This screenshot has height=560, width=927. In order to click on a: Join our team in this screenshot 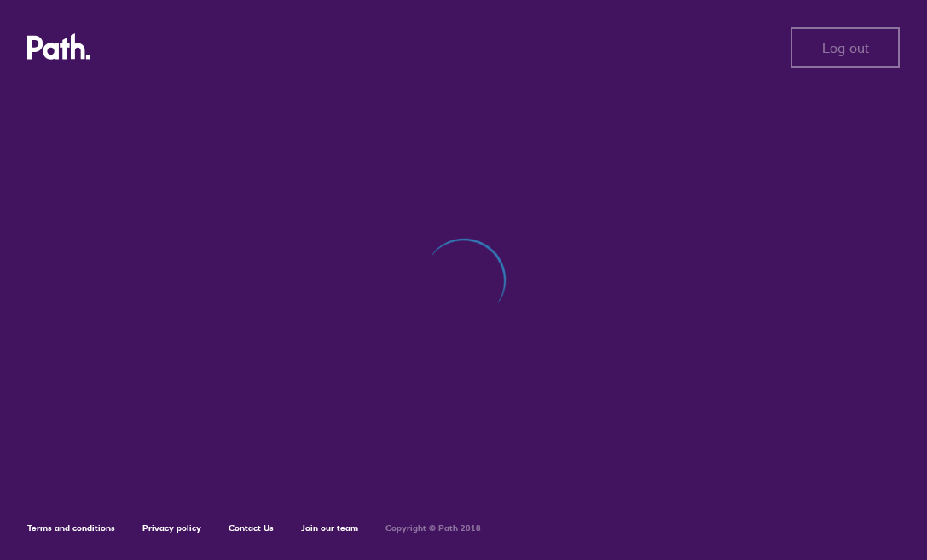, I will do `click(330, 528)`.